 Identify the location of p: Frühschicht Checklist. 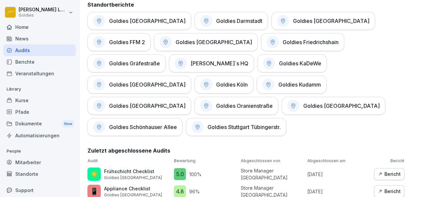
(133, 171).